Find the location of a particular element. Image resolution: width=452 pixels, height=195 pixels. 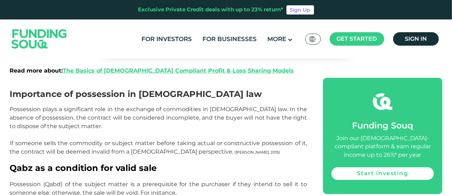

strong: Read more about: is located at coordinates (152, 71).